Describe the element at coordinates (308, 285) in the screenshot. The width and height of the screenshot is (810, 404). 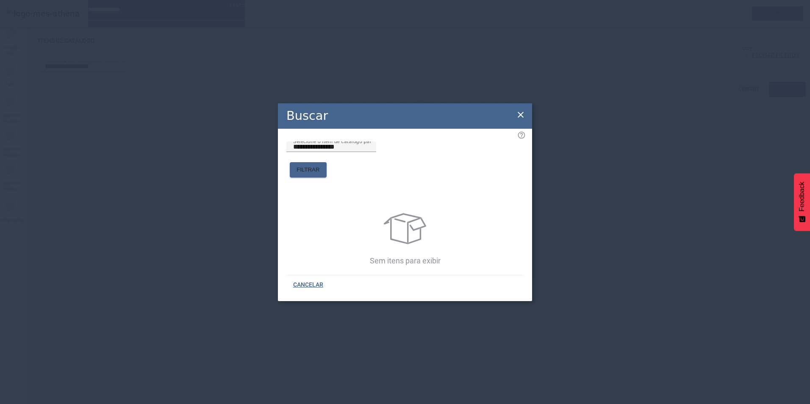
I see `button: CANCELAR` at that location.